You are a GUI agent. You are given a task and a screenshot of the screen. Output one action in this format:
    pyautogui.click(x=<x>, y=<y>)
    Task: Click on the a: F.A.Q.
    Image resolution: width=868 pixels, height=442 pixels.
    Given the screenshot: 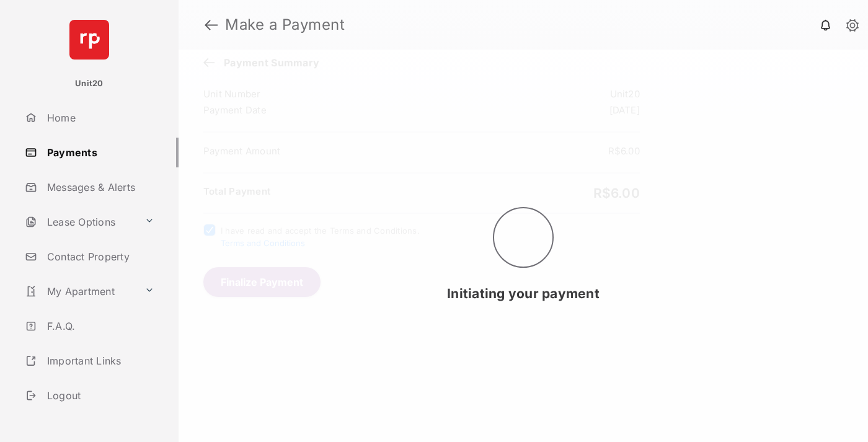 What is the action you would take?
    pyautogui.click(x=99, y=326)
    